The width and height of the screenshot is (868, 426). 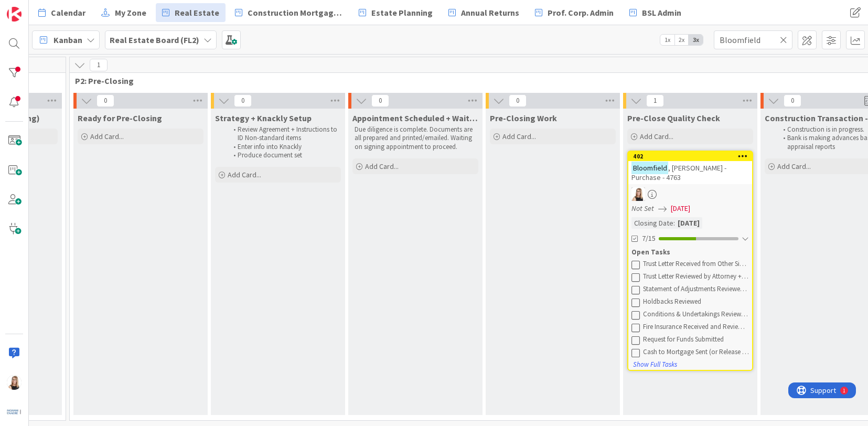 What do you see at coordinates (673, 118) in the screenshot?
I see `span: Pre-Close Quality Check` at bounding box center [673, 118].